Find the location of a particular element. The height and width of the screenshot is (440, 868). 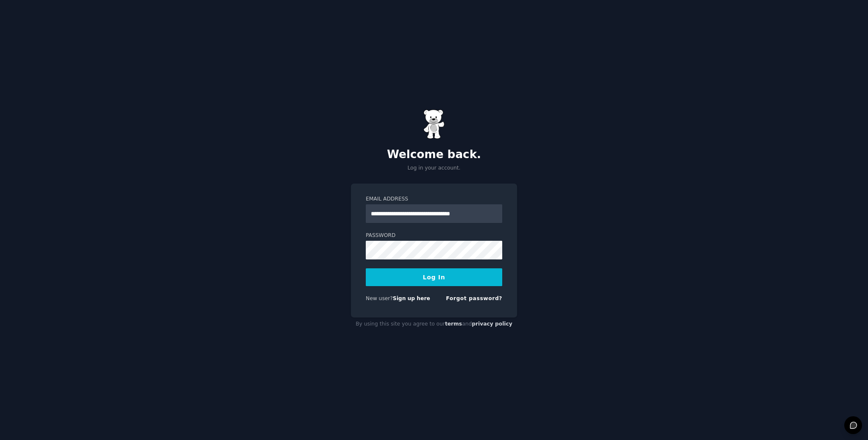

p: Log in your account. is located at coordinates (434, 168).